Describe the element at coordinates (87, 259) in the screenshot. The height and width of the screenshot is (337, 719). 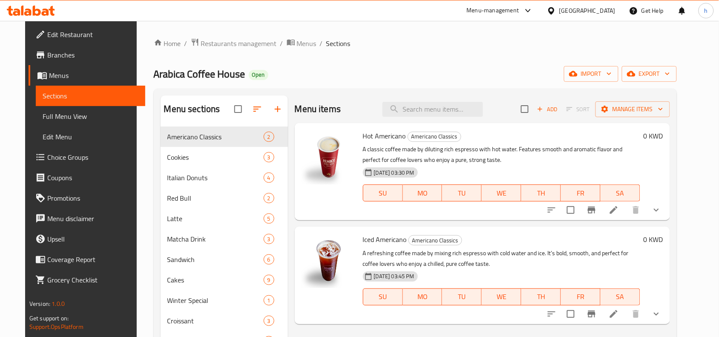
I see `a: Coverage Report` at that location.